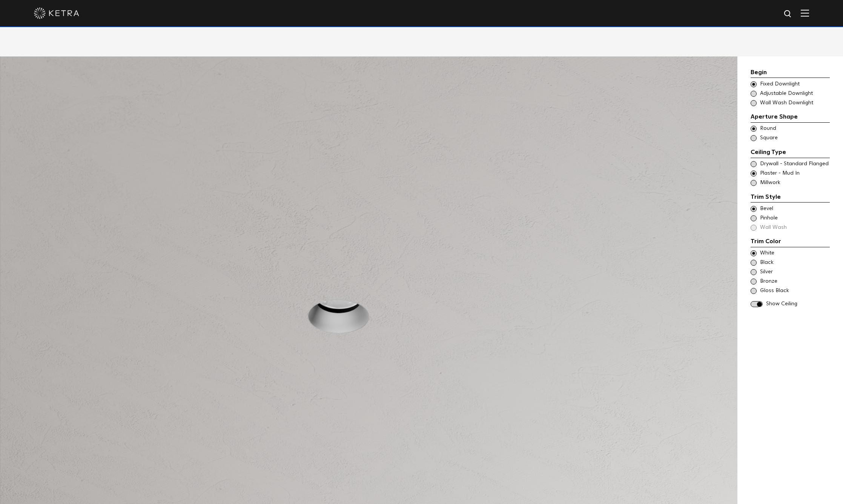 The height and width of the screenshot is (504, 843). What do you see at coordinates (790, 243) in the screenshot?
I see `div: Trim Color` at bounding box center [790, 243].